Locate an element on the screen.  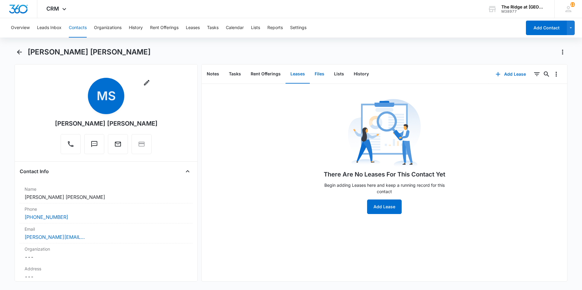
h1: There Are No Leases For This Contact Yet is located at coordinates (384, 175).